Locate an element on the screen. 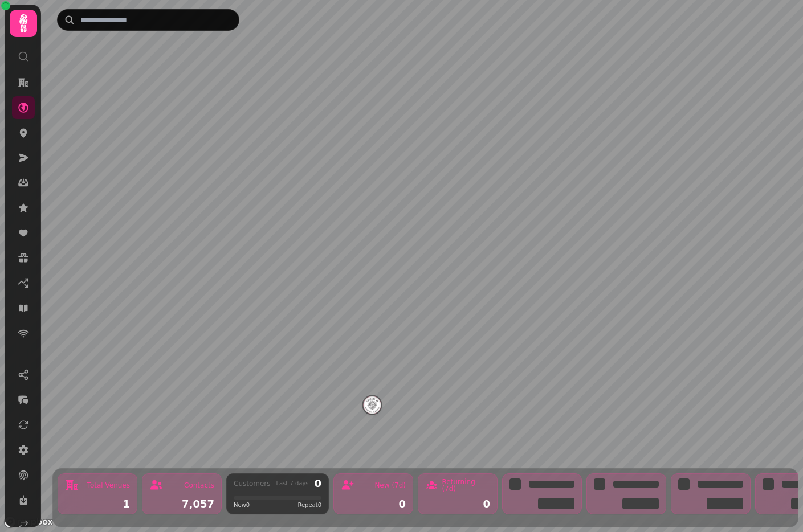 The image size is (803, 532). div: Returning (7d) is located at coordinates (466, 485).